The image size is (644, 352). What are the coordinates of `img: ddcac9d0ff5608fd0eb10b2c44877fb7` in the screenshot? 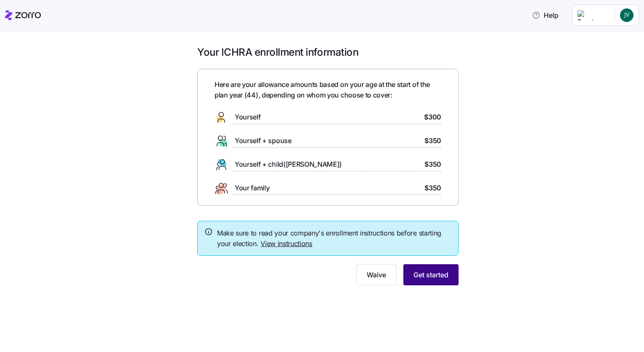 It's located at (627, 15).